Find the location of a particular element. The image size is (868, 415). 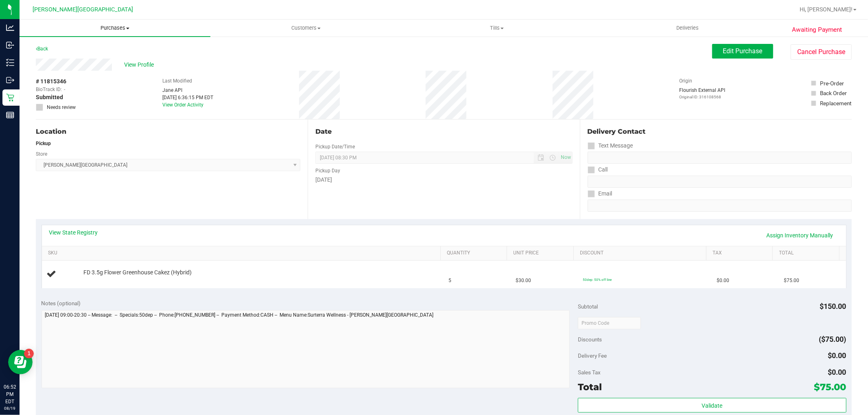

div: Pre-Order is located at coordinates (832, 83).